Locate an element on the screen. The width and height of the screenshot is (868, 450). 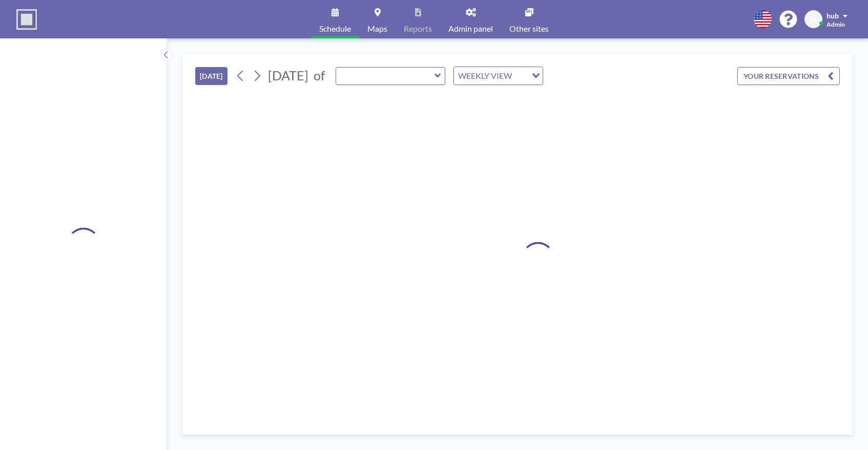
span: Reports is located at coordinates (418, 29).